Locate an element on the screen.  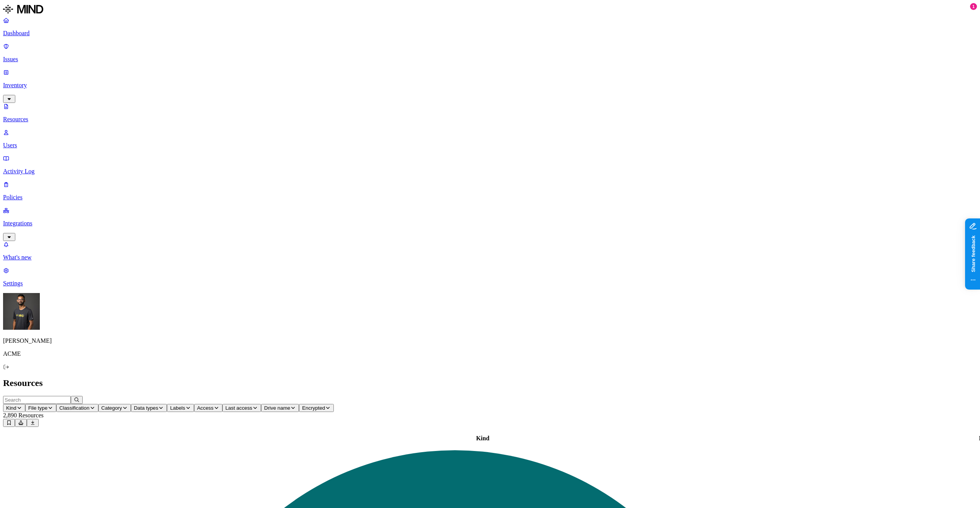
div: Kind is located at coordinates (483, 439).